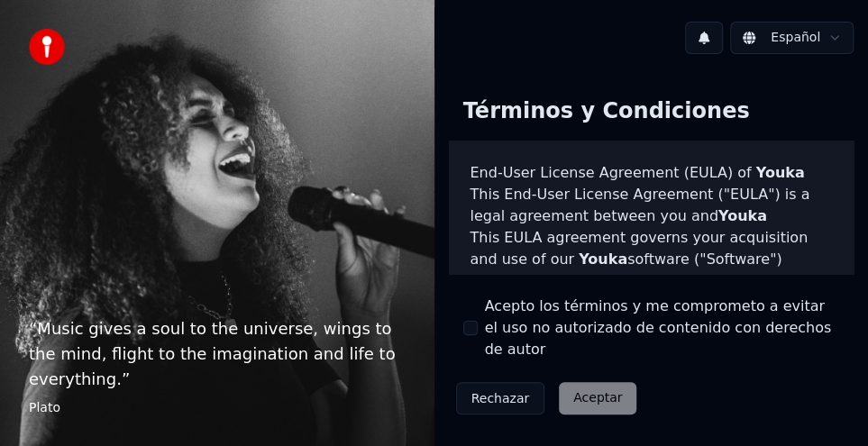 The height and width of the screenshot is (446, 868). I want to click on p: This EULA agreement governs your acquisition and use of our software ("Software") directly from o..., so click(651, 281).